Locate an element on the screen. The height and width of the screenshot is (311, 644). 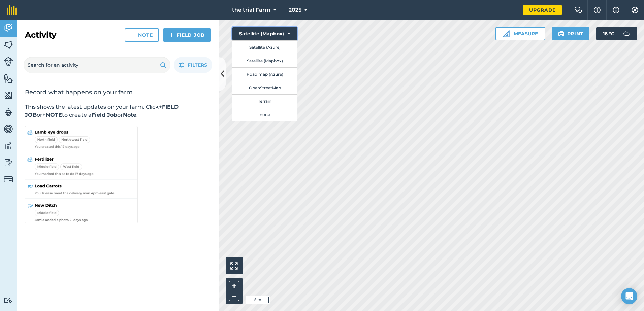
button: 16 °C is located at coordinates (617, 33).